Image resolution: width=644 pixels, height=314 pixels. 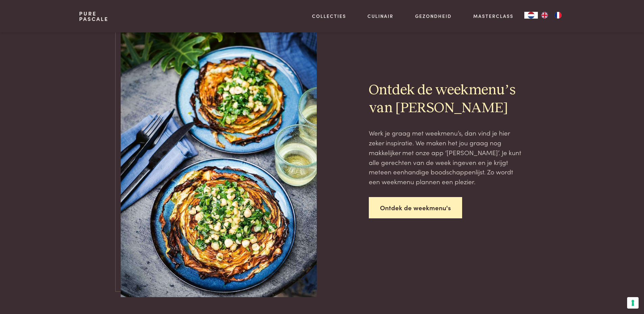 I want to click on img: DSC08593, so click(x=219, y=150).